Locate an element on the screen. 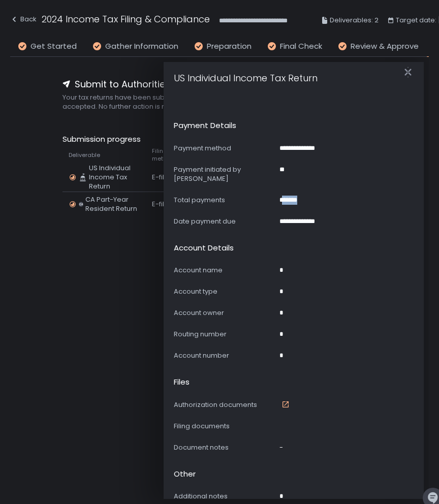 This screenshot has height=504, width=439. span: Preparation is located at coordinates (229, 46).